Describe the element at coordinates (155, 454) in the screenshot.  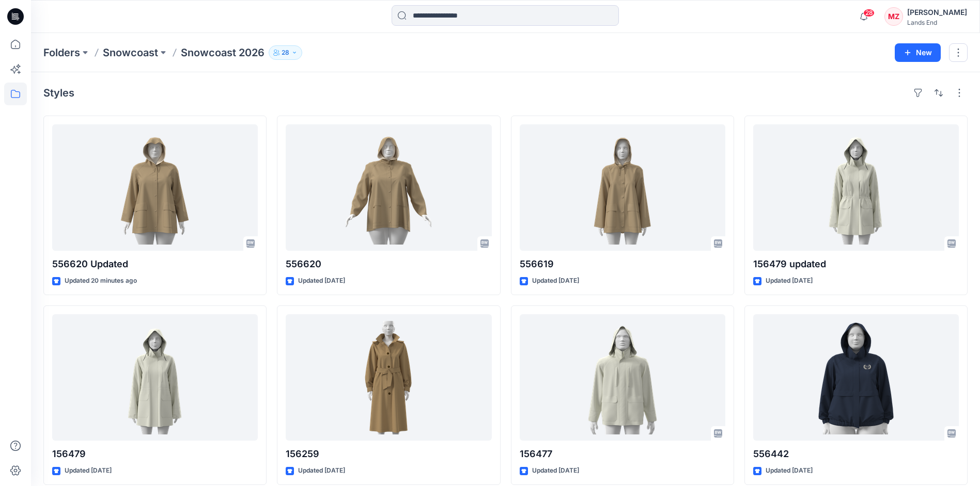
I see `p: 156479` at that location.